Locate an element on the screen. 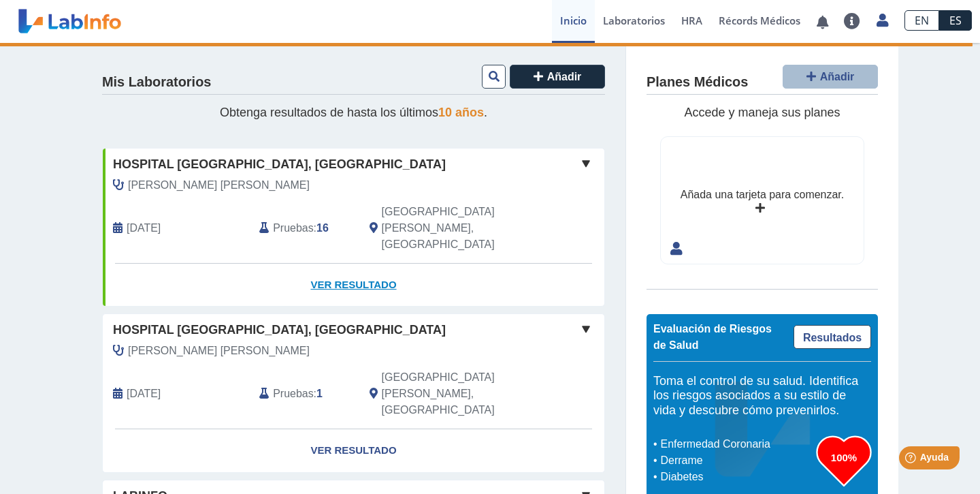 The image size is (980, 494). li: Diabetes is located at coordinates (737, 476).